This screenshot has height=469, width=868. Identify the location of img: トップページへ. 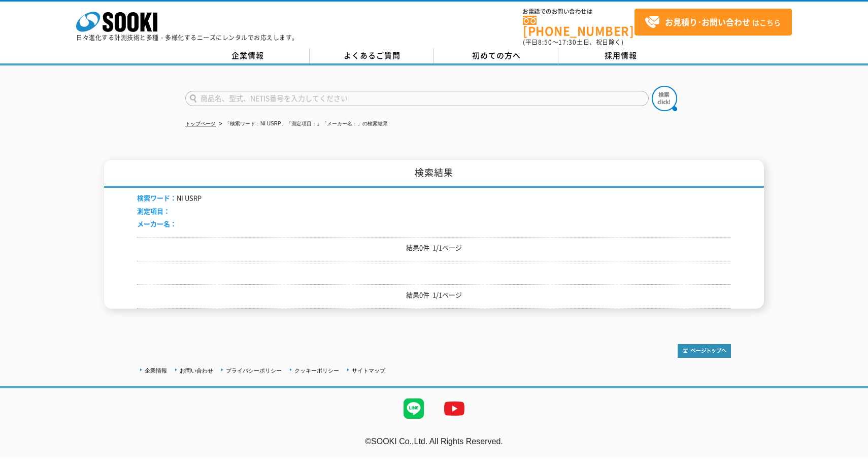
(704, 351).